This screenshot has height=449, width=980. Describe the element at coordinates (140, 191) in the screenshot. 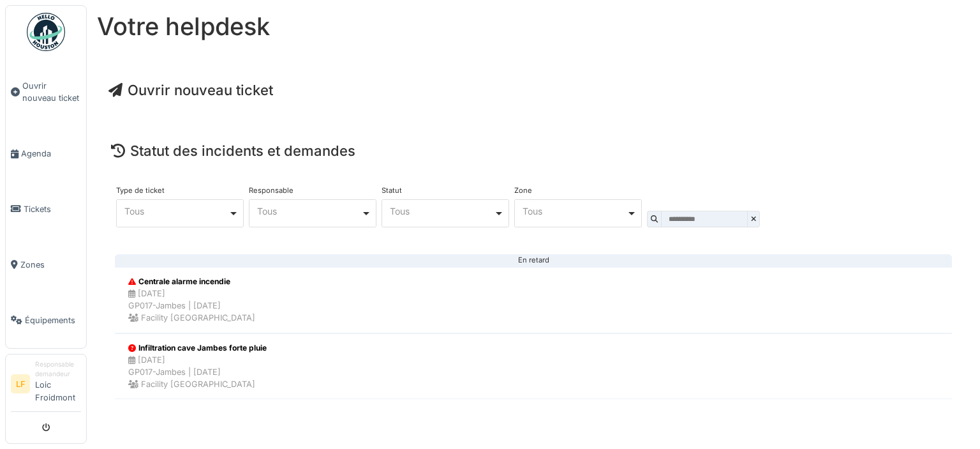

I see `label: Type de ticket` at that location.